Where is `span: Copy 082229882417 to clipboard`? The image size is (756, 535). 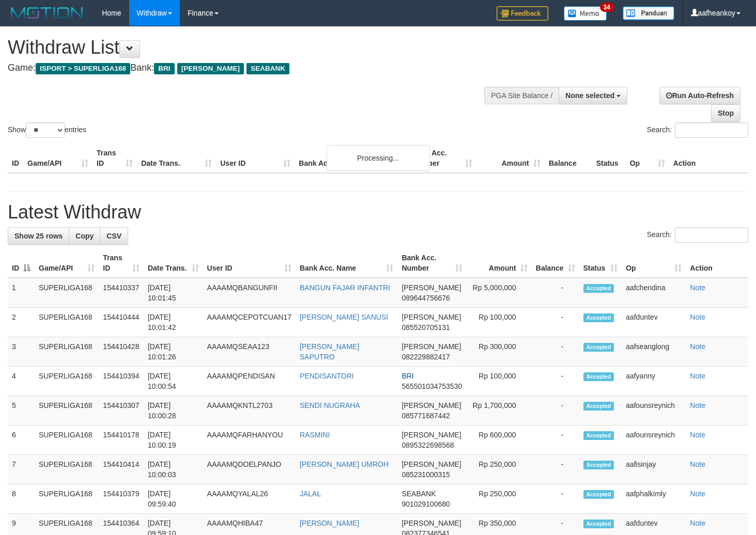 span: Copy 082229882417 to clipboard is located at coordinates (426, 357).